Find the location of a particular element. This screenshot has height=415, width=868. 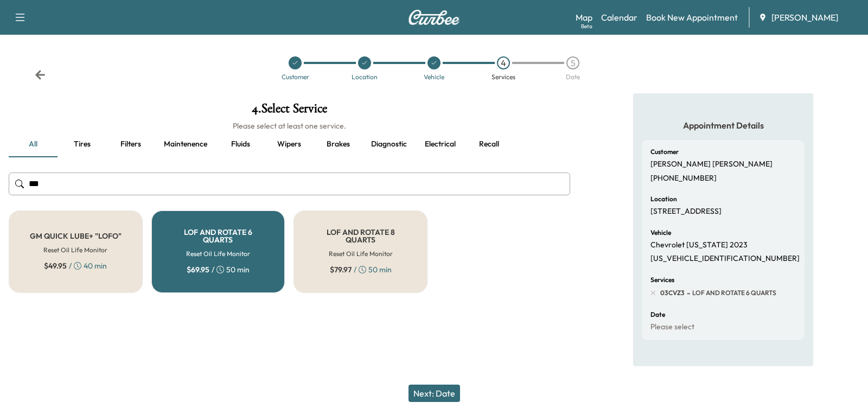

h1: 4 . Select Service is located at coordinates (289, 111).